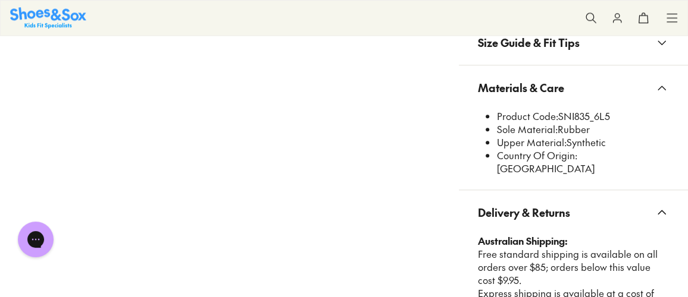 The image size is (688, 297). What do you see at coordinates (582, 117) in the screenshot?
I see `li: SNI835_6L5` at bounding box center [582, 117].